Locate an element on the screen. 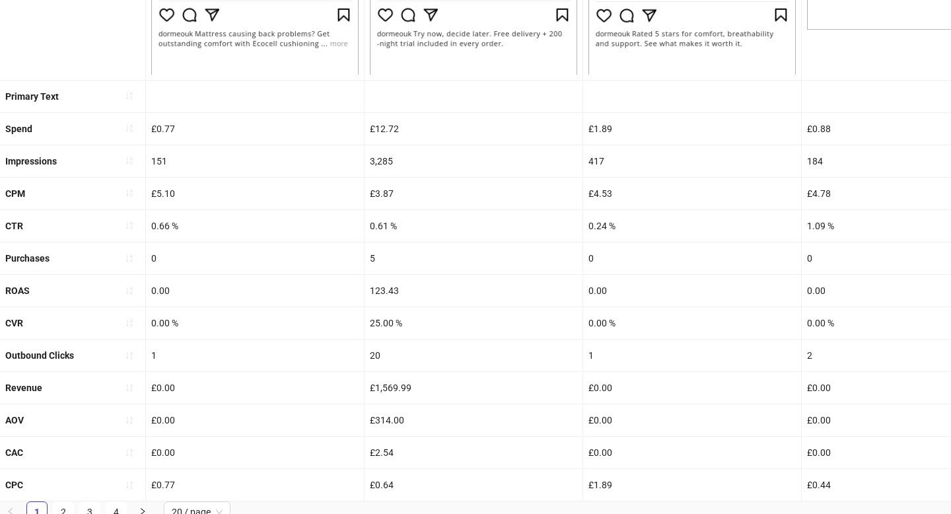  div: £2.54 is located at coordinates (474, 452).